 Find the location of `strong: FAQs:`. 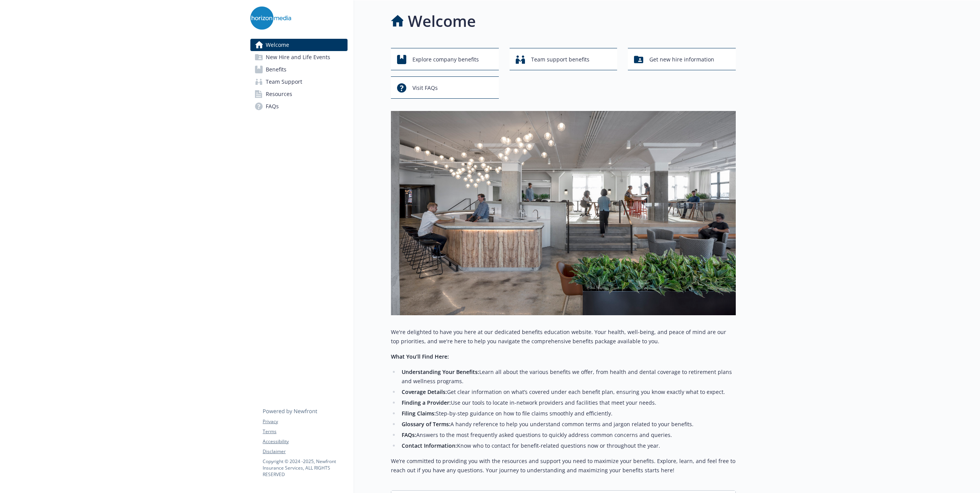

strong: FAQs: is located at coordinates (409, 435).